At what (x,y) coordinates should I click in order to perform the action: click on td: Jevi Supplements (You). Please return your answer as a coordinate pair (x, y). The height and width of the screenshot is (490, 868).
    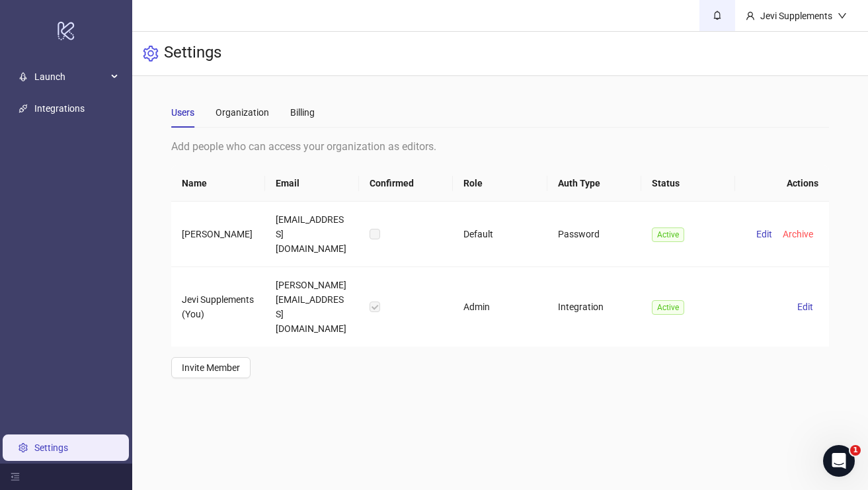
    Looking at the image, I should click on (218, 307).